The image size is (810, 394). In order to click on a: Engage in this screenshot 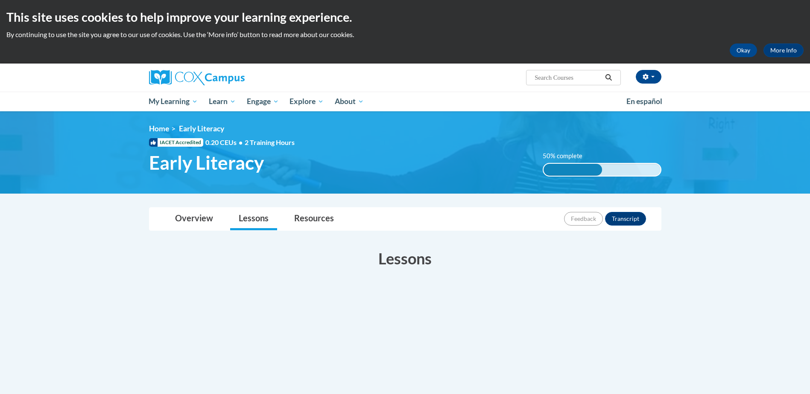, I will do `click(262, 102)`.